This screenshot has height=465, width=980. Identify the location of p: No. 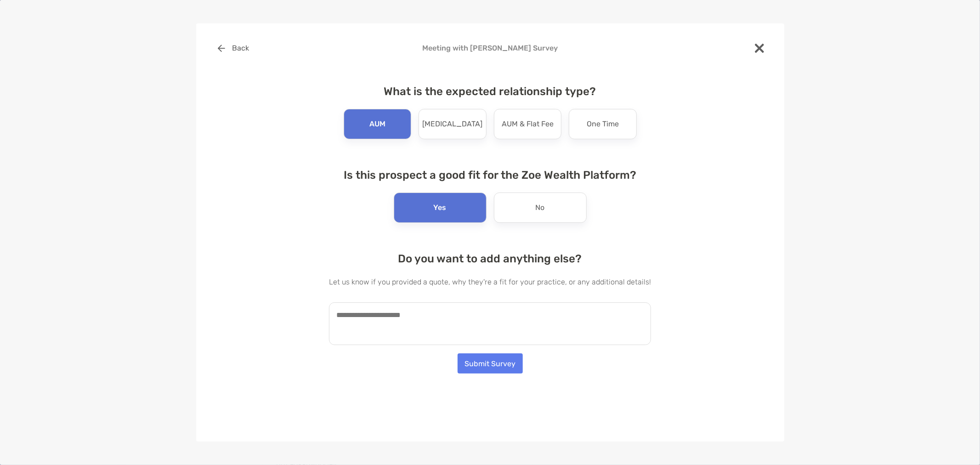
(541, 208).